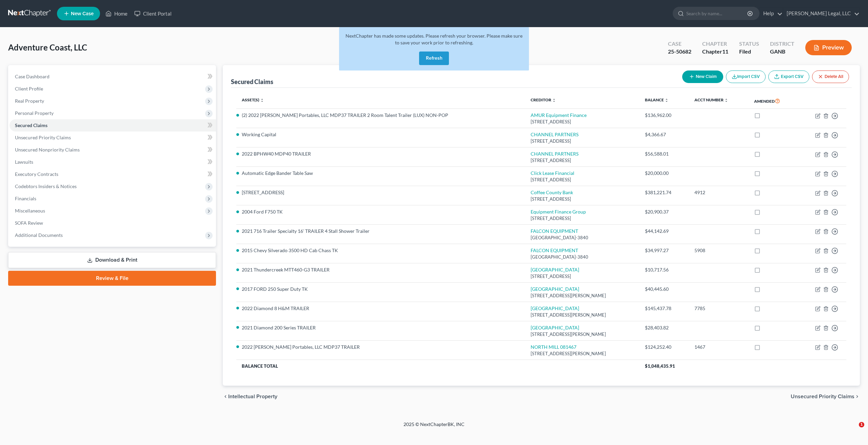 The width and height of the screenshot is (868, 445). What do you see at coordinates (113, 223) in the screenshot?
I see `a: SOFA Review` at bounding box center [113, 223].